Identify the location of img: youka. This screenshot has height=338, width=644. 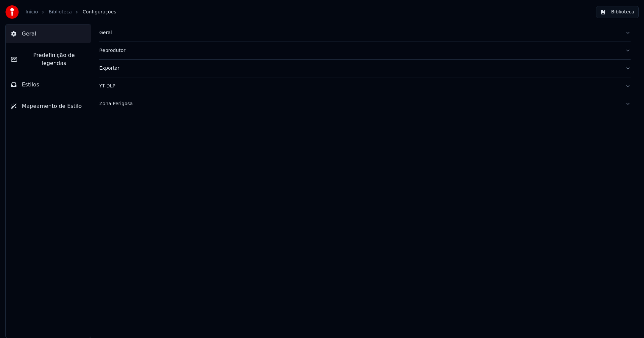
(12, 12).